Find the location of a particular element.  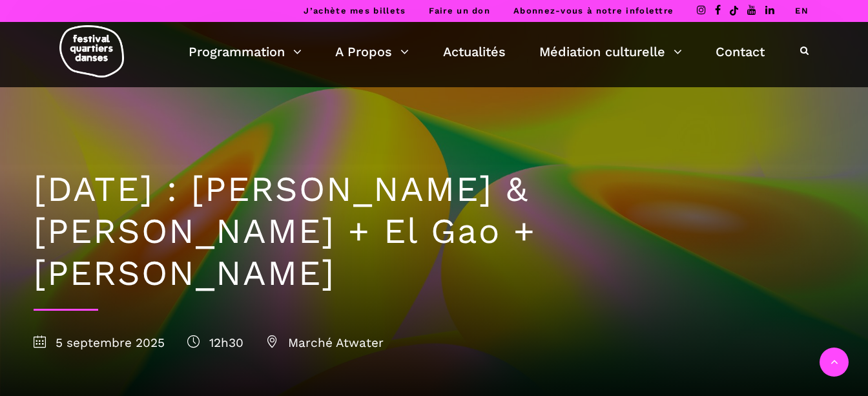

a: Contact is located at coordinates (740, 52).